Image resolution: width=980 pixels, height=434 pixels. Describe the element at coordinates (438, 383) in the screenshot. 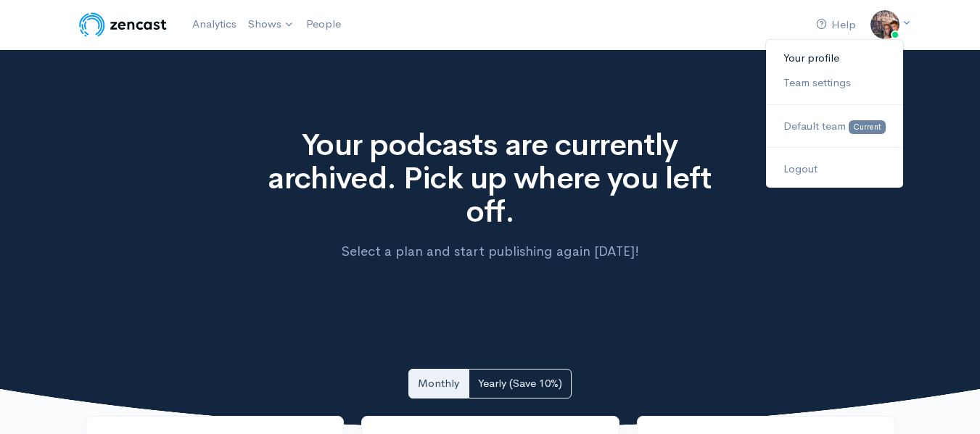

I see `a: Monthly` at that location.